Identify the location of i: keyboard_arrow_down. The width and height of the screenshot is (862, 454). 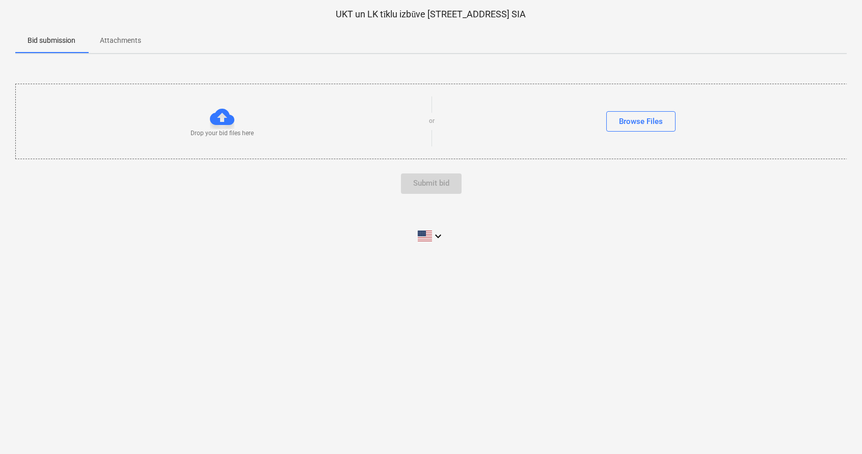
(438, 236).